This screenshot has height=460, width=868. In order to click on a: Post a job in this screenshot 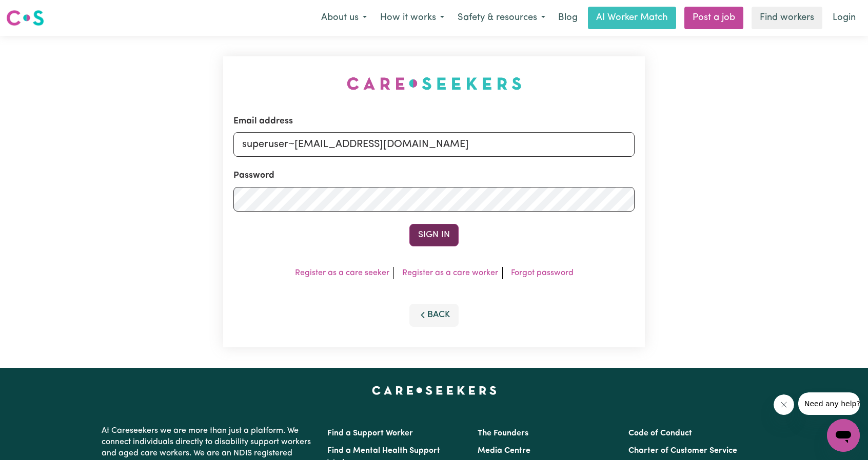, I will do `click(714, 18)`.